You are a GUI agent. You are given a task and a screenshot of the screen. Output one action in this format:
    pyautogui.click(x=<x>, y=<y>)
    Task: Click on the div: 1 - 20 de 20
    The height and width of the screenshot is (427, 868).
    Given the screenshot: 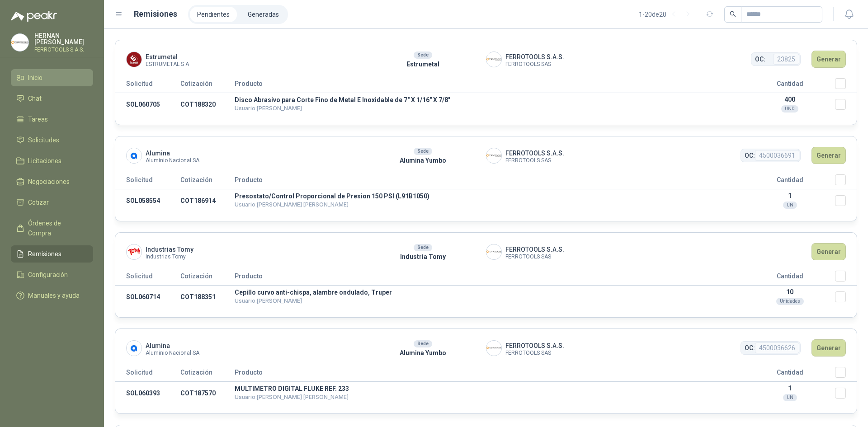 What is the action you would take?
    pyautogui.click(x=667, y=15)
    